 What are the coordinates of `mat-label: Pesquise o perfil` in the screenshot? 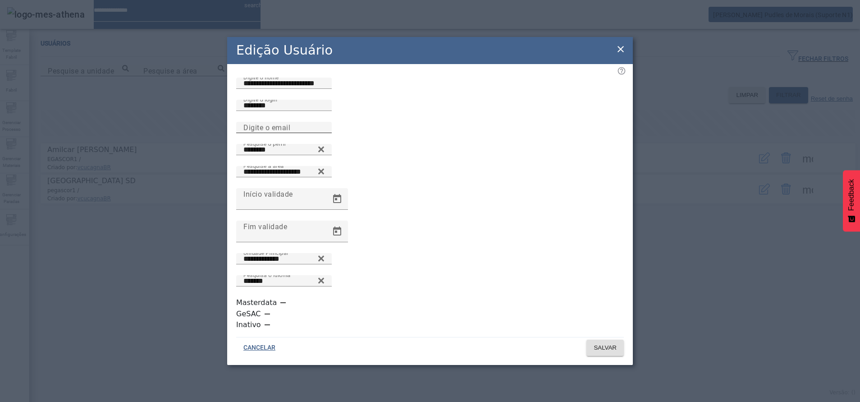 It's located at (265, 143).